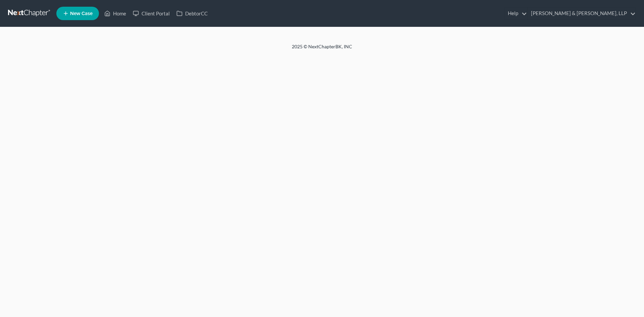 The image size is (644, 317). Describe the element at coordinates (516, 14) in the screenshot. I see `a: Help` at that location.